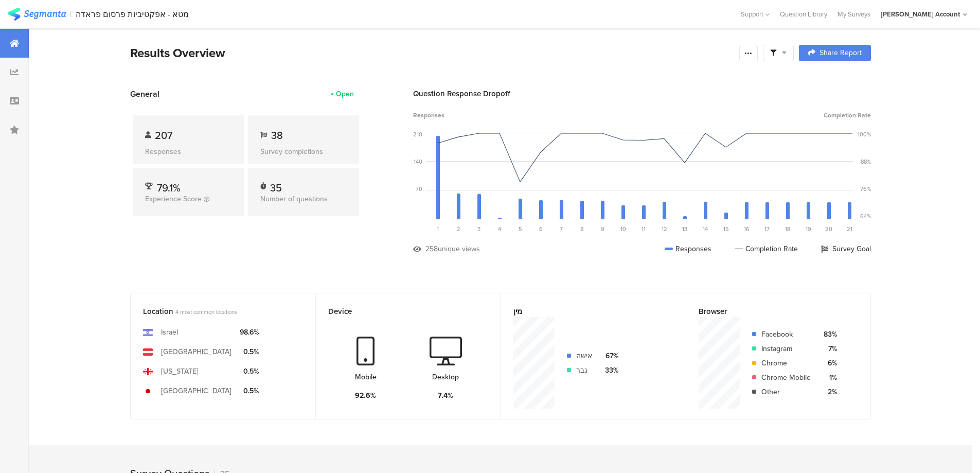 This screenshot has width=980, height=473. I want to click on div: גבר, so click(584, 370).